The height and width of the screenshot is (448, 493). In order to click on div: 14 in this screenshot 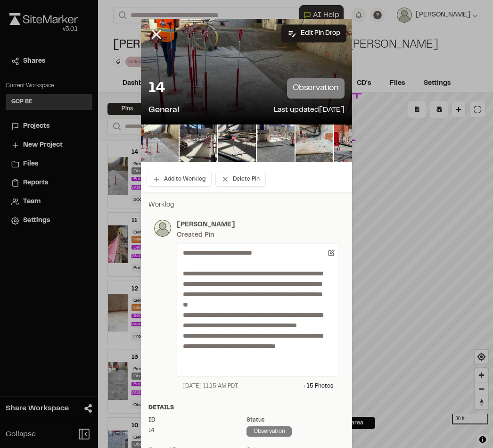, I will do `click(197, 430)`.